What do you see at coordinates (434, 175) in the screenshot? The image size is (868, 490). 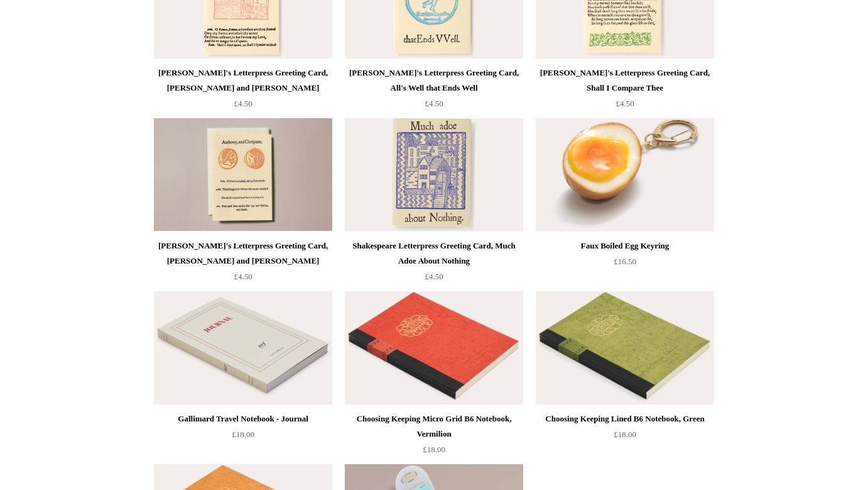 I see `a: Shakespeare Letterpress Greeting Card, Much Adoe About Nothing Shakespeare Letterpress Greeting C...` at bounding box center [434, 175].